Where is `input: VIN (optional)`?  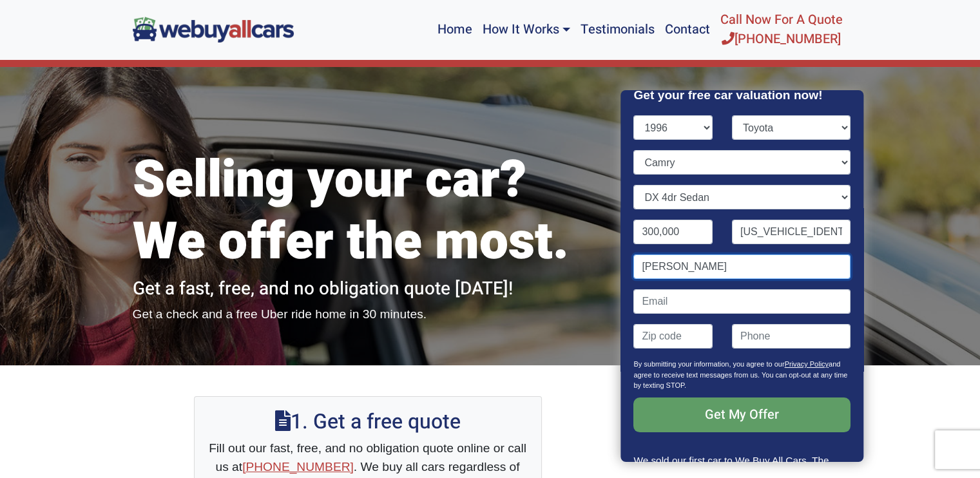 input: VIN (optional) is located at coordinates (791, 232).